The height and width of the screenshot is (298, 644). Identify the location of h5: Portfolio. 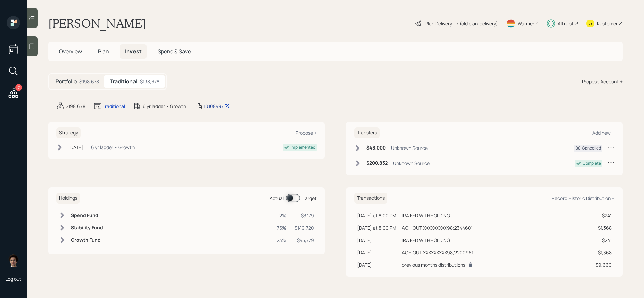
(66, 81).